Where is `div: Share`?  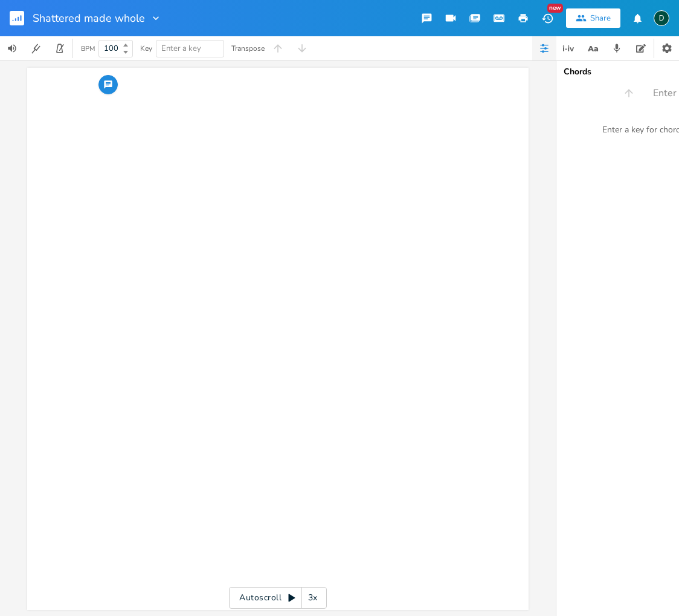
div: Share is located at coordinates (601, 18).